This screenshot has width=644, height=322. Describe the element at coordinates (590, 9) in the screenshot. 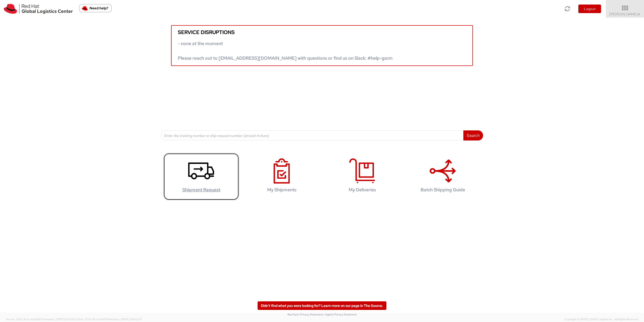

I see `button: Logout` at that location.